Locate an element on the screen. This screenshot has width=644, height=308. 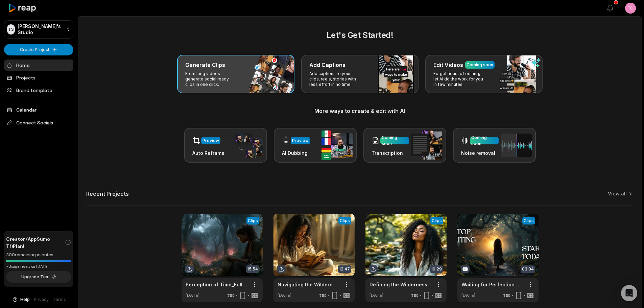
a: Calendar is located at coordinates (39, 110).